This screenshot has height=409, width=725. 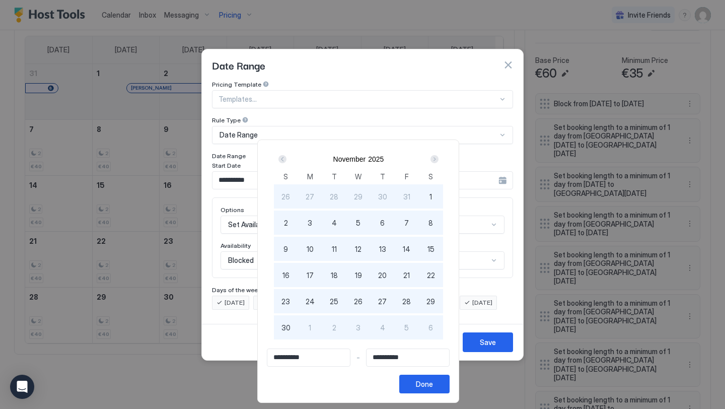 What do you see at coordinates (431, 223) in the screenshot?
I see `button: 8` at bounding box center [431, 223].